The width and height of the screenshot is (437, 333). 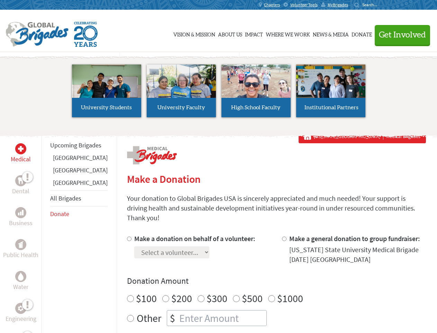 What do you see at coordinates (194, 34) in the screenshot?
I see `a: Vision & Mission` at bounding box center [194, 34].